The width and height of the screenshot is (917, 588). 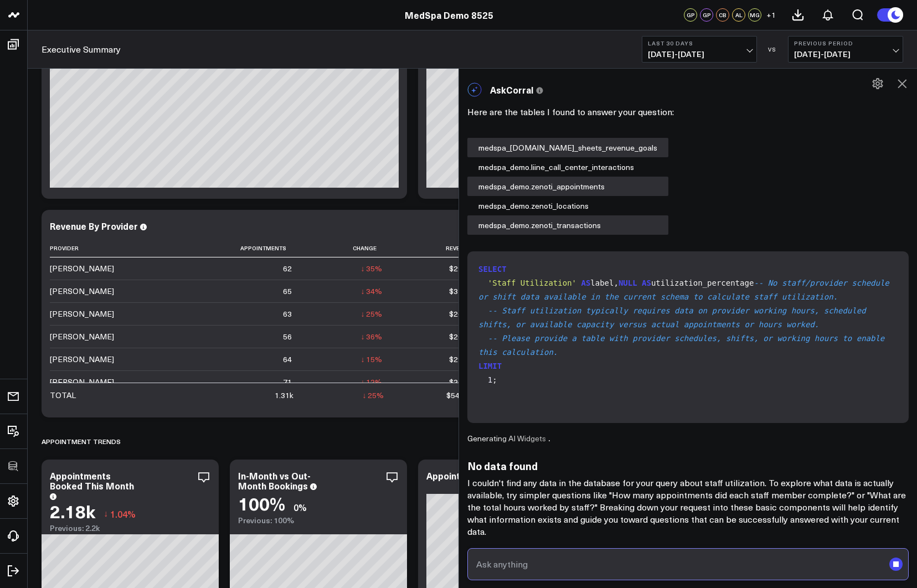 What do you see at coordinates (274, 480) in the screenshot?
I see `div: In-Month vs Out-Month Bookings` at bounding box center [274, 480].